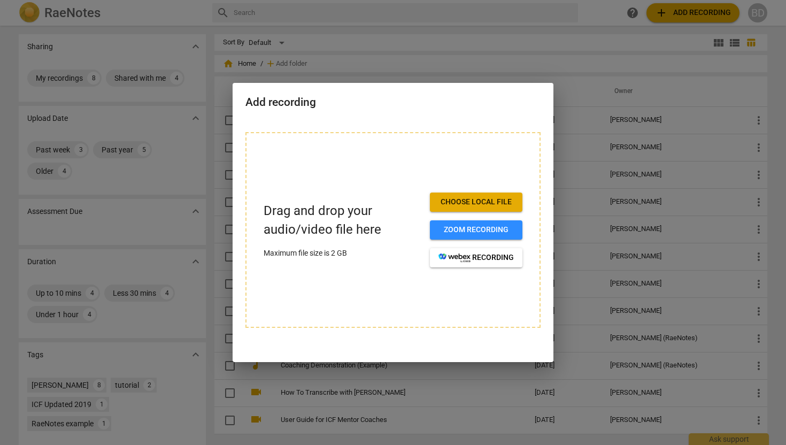  Describe the element at coordinates (342, 253) in the screenshot. I see `p: Maximum file size is 2 GB` at that location.